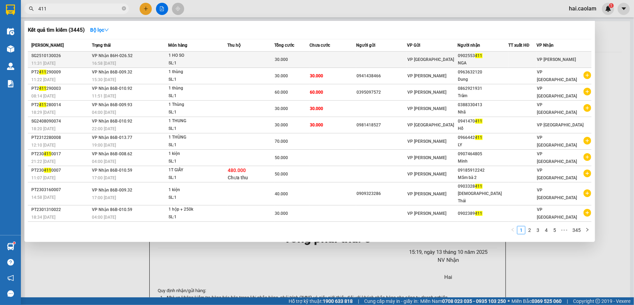 This screenshot has height=305, width=634. Describe the element at coordinates (195, 121) in the screenshot. I see `div: 1 THUNG` at that location.